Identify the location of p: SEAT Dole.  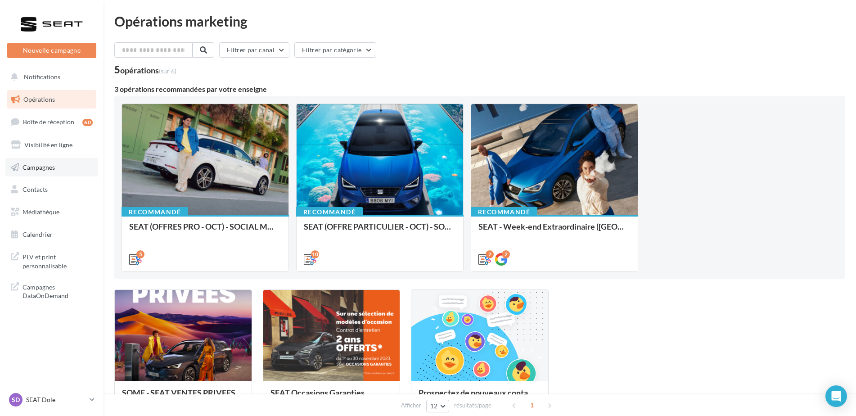
(56, 399).